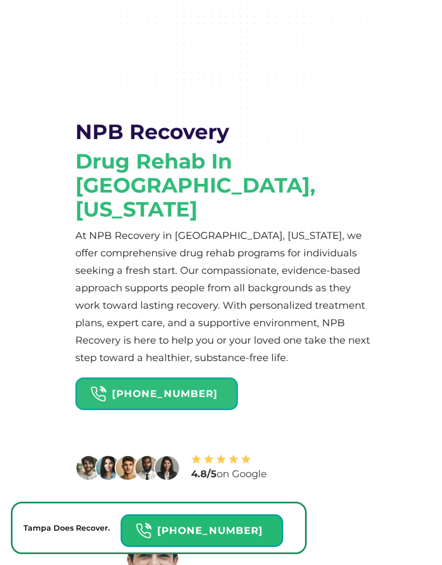  I want to click on h1: NPB Recovery, so click(152, 132).